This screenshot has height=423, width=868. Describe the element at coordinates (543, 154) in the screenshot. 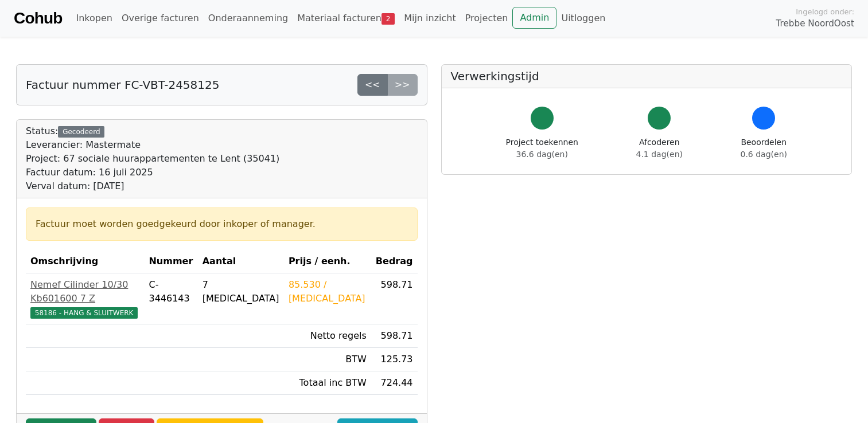

I see `span: 36.6 dag(en)` at that location.